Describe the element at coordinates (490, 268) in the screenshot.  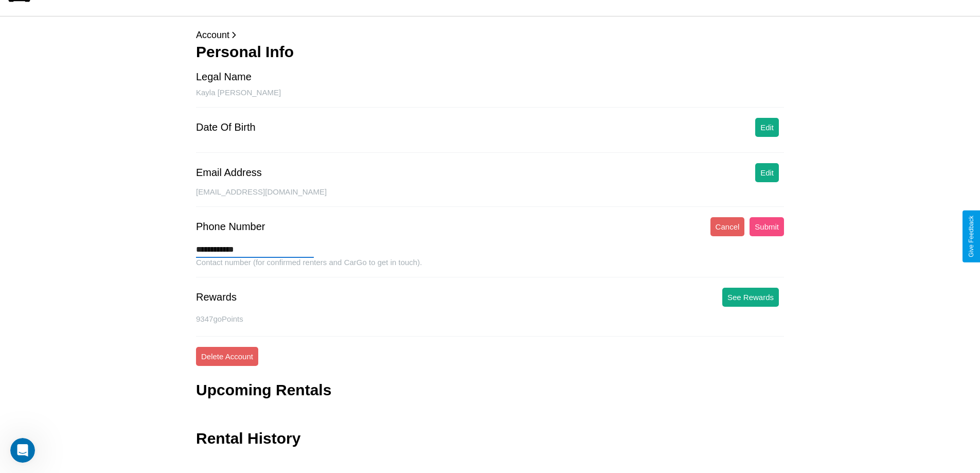
I see `div: Contact number (for confirmed renters and CarGo to get in touch).` at that location.